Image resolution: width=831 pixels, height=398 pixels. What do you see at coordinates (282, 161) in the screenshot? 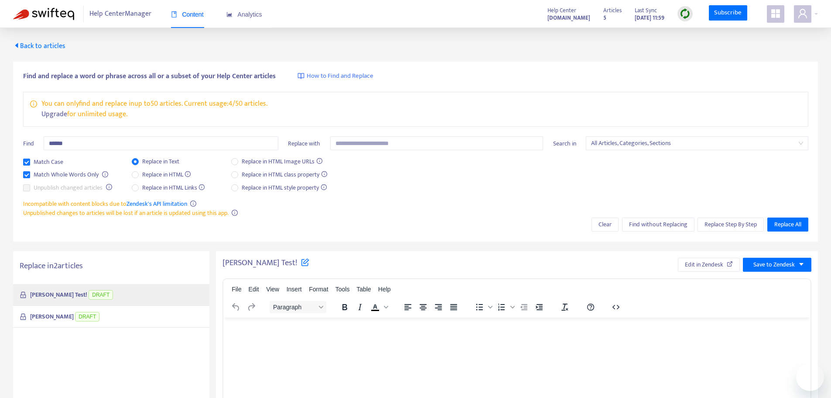
I see `span: Replace in HTML Image URLs` at bounding box center [282, 161].